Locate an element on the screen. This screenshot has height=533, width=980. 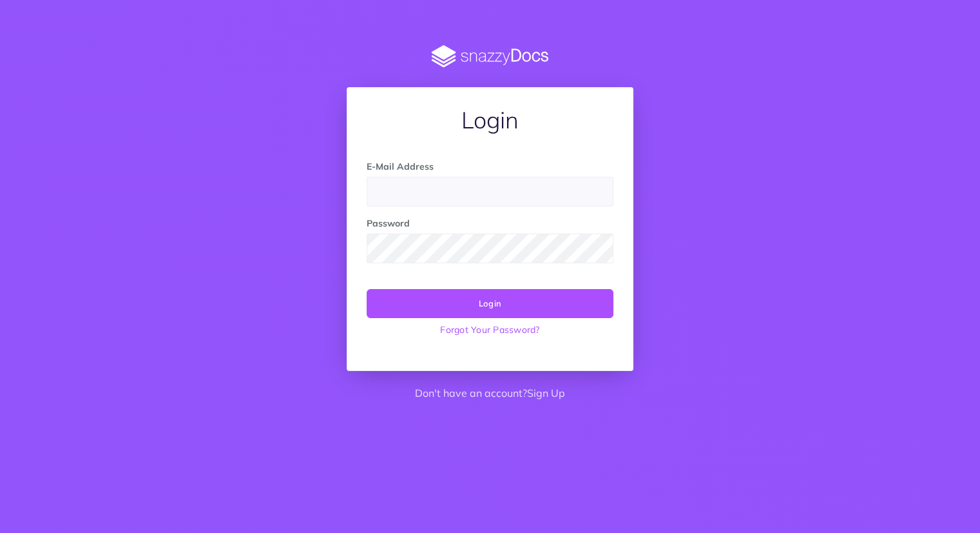
a: Sign Up is located at coordinates (546, 393).